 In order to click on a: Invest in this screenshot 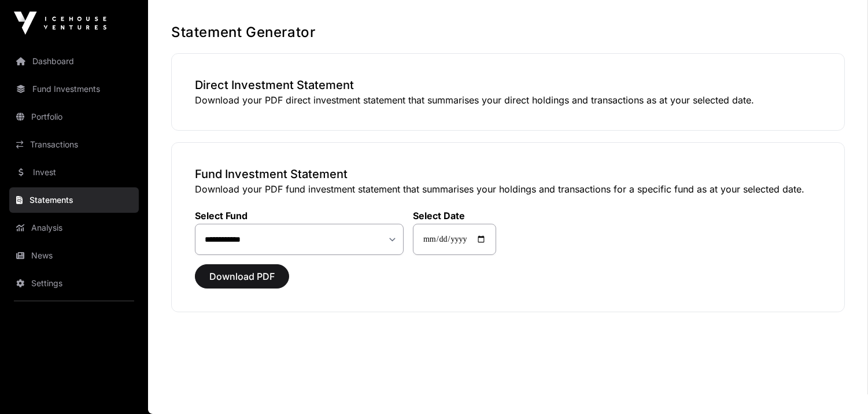, I will do `click(74, 173)`.